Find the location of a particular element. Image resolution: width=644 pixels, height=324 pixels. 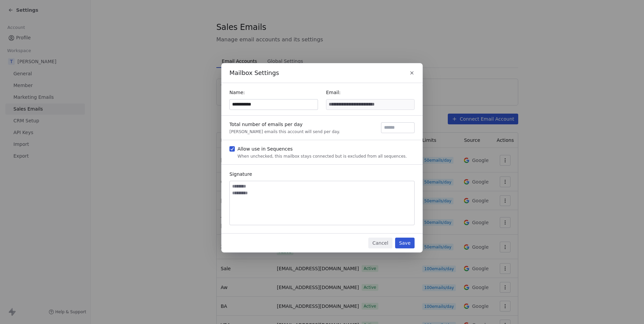

span: Name: is located at coordinates (237, 92).